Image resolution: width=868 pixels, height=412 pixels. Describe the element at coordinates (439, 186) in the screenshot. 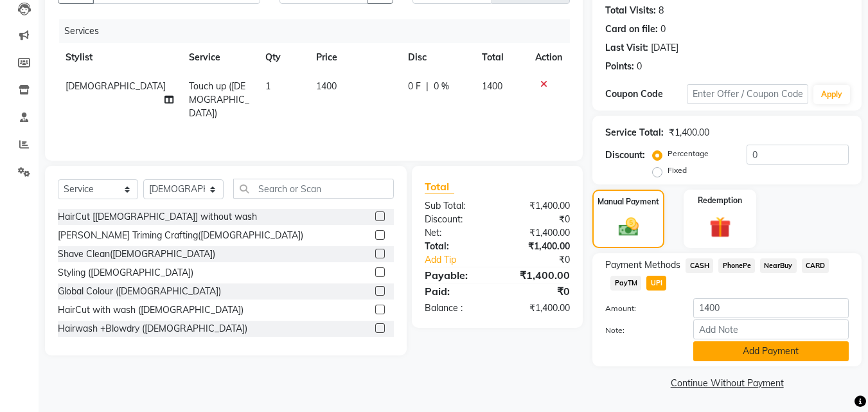

I see `span: Total` at that location.